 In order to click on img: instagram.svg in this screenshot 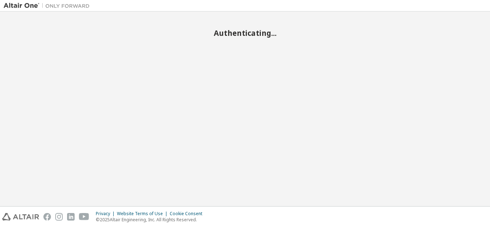, I will do `click(59, 217)`.